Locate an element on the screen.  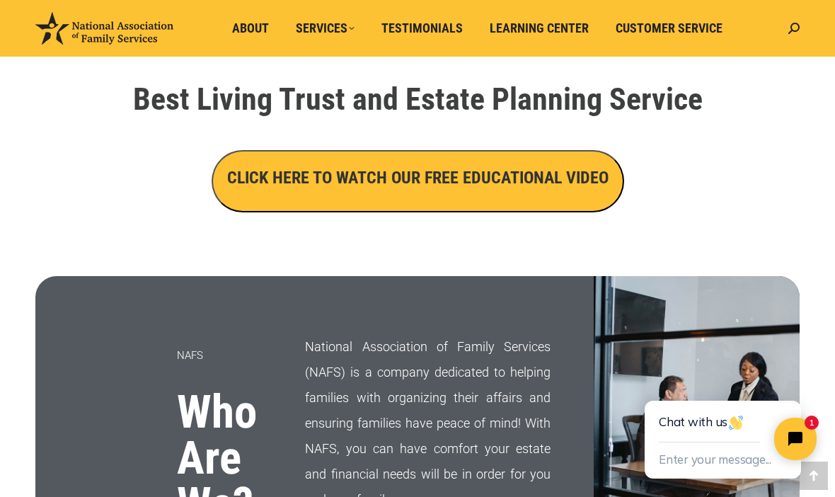
span: Customer Service is located at coordinates (669, 28).